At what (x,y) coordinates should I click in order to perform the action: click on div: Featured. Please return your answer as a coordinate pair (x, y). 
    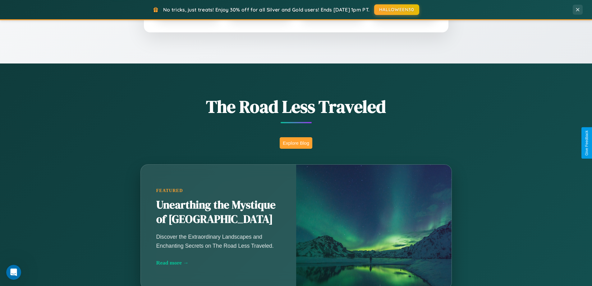
    Looking at the image, I should click on (218, 190).